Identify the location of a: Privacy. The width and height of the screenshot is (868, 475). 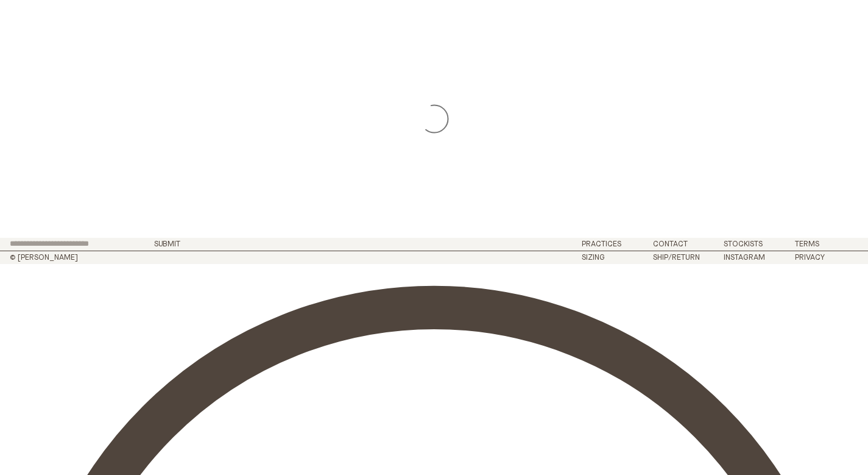
(810, 258).